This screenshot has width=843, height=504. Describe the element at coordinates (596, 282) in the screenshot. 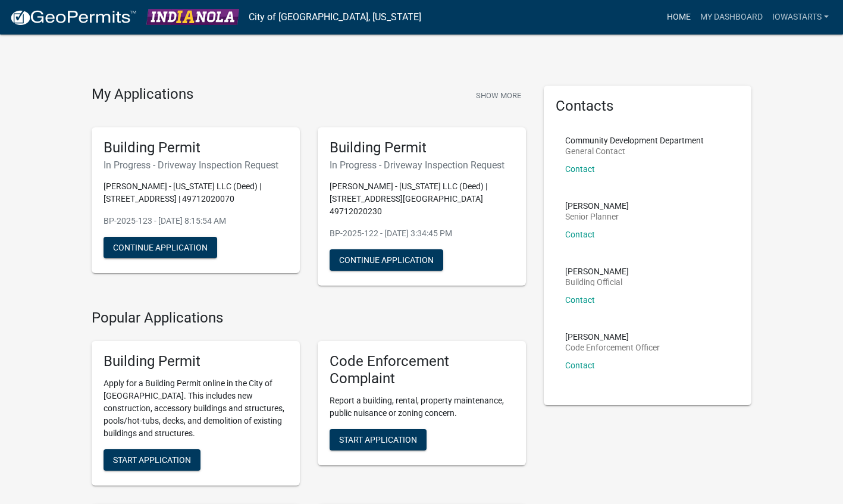

I see `p: Building Official` at that location.